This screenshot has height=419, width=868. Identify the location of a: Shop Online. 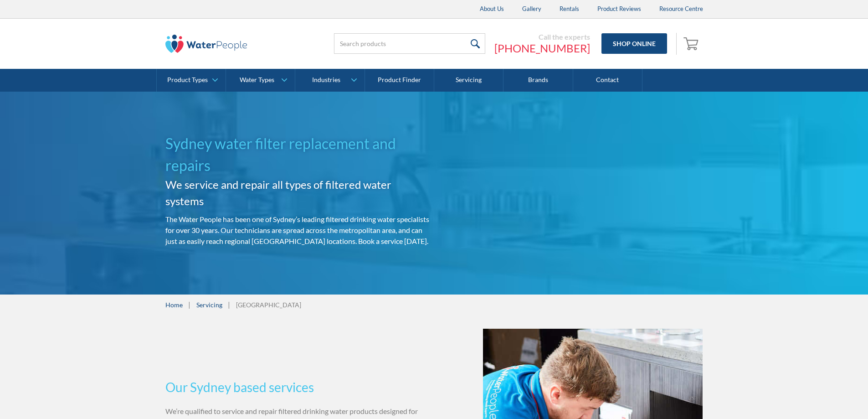
(634, 43).